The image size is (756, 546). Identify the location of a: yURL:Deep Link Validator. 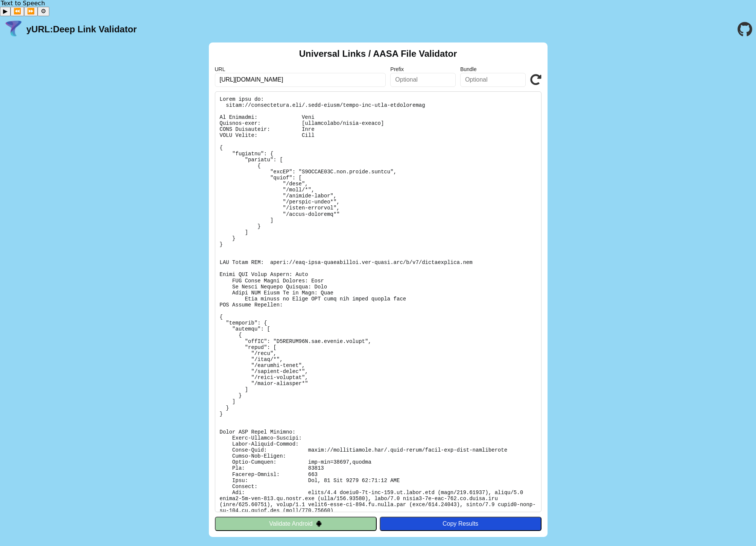
(81, 29).